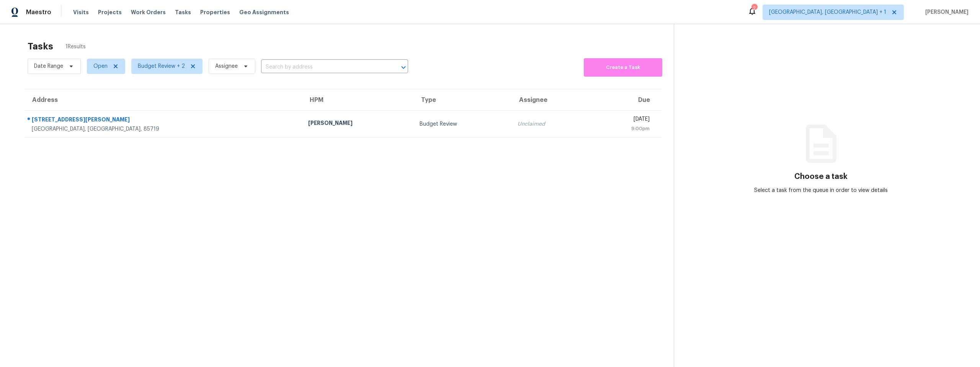  What do you see at coordinates (754, 9) in the screenshot?
I see `div: 2` at bounding box center [754, 9].